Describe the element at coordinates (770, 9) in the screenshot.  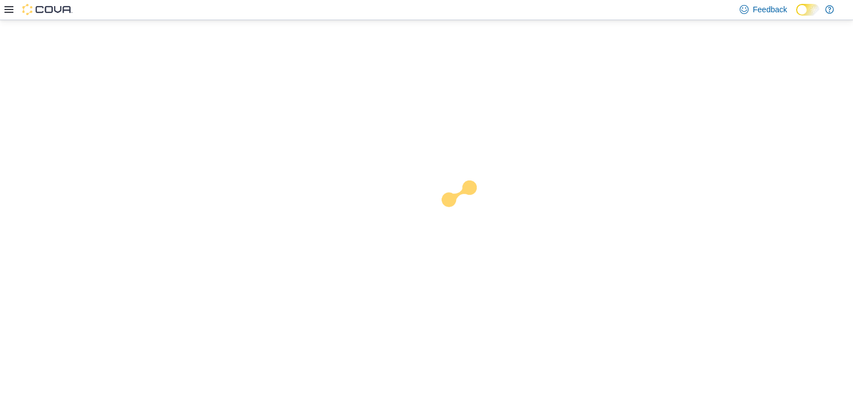
I see `span: Feedback` at that location.